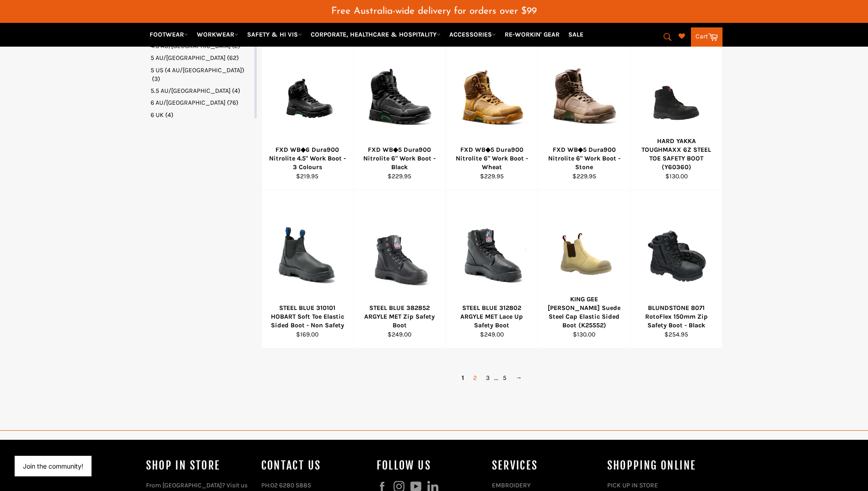  What do you see at coordinates (475, 378) in the screenshot?
I see `a: 2` at bounding box center [475, 378].